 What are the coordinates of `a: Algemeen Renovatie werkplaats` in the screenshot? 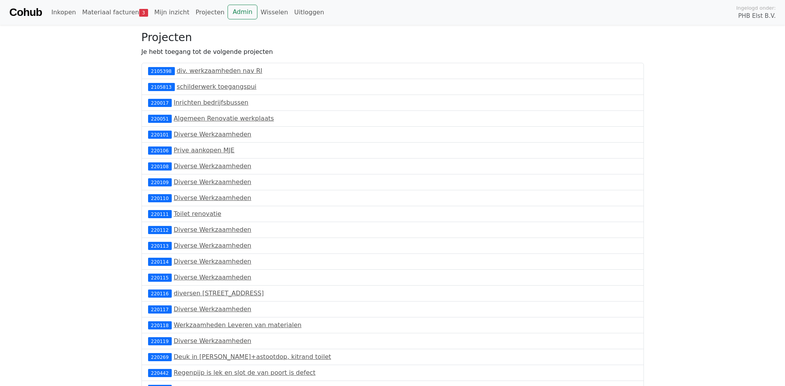 It's located at (224, 118).